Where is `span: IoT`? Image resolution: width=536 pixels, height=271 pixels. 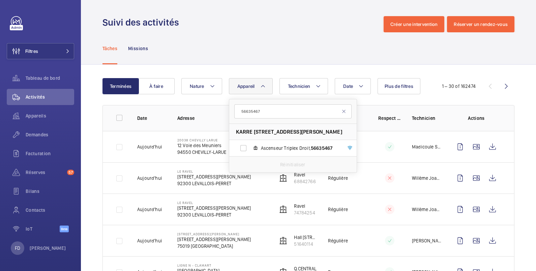
span: IoT is located at coordinates (42, 229).